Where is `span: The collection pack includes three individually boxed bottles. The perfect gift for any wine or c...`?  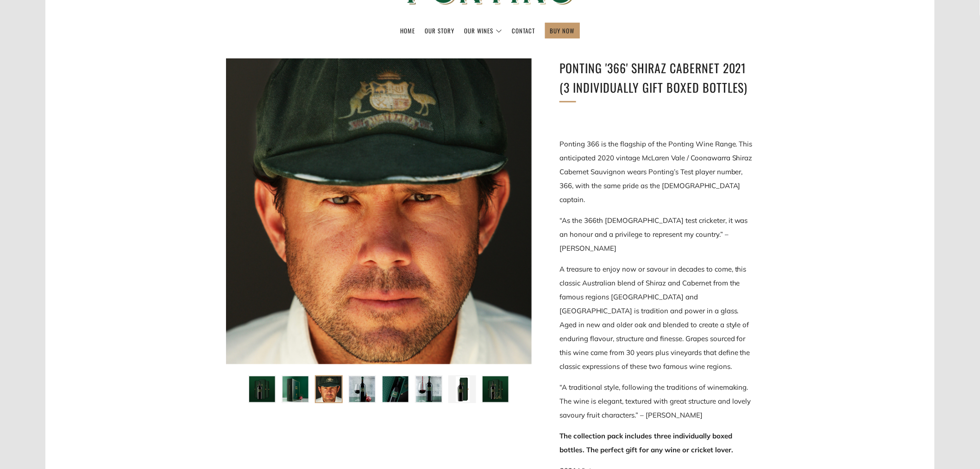
span: The collection pack includes three individually boxed bottles. The perfect gift for any wine or c... is located at coordinates (647, 442).